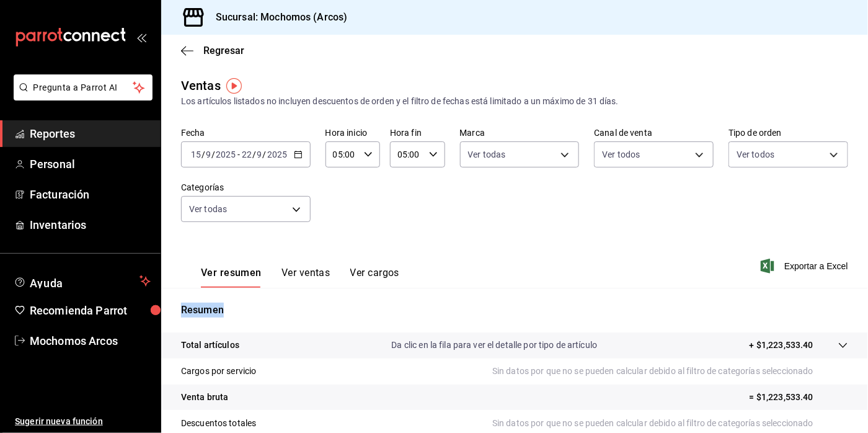 The image size is (868, 433). I want to click on button: Exportar a Excel, so click(805, 266).